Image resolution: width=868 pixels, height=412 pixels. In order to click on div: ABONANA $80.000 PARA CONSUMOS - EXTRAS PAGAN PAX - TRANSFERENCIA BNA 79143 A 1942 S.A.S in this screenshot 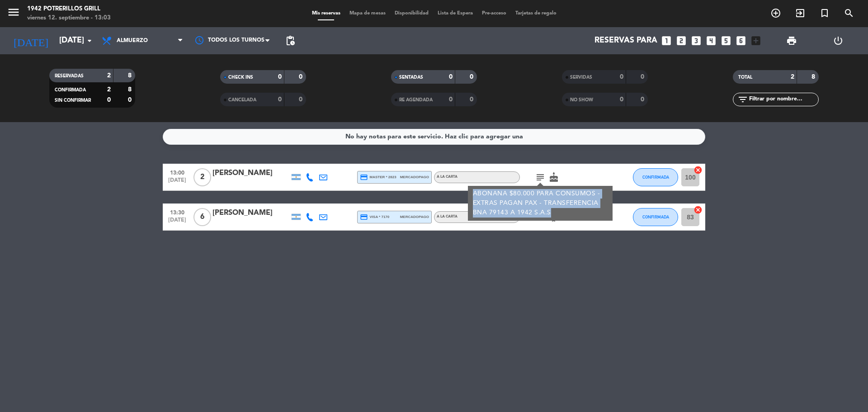, I will do `click(541, 203)`.